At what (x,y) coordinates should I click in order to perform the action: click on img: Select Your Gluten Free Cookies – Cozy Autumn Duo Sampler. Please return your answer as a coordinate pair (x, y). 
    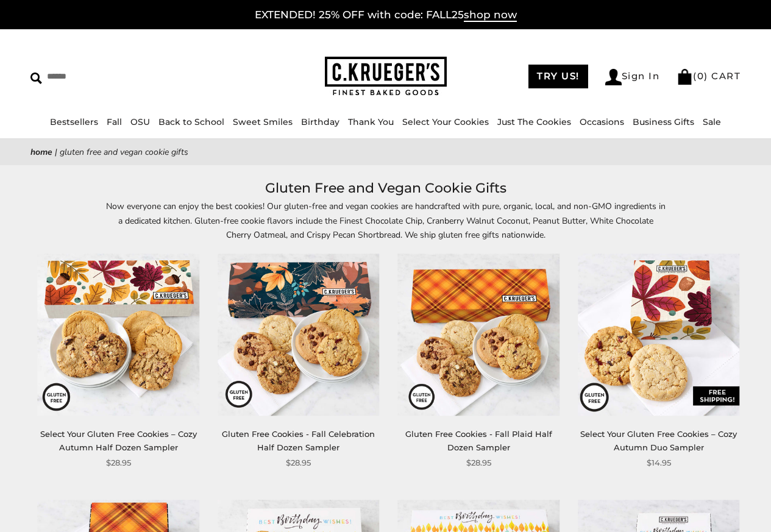
    Looking at the image, I should click on (658, 335).